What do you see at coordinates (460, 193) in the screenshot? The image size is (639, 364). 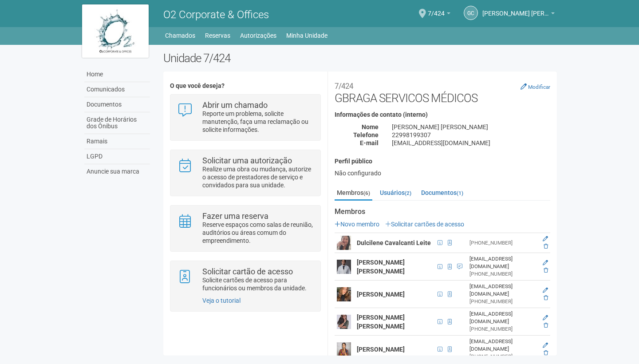 I see `small: (1)` at bounding box center [460, 193].